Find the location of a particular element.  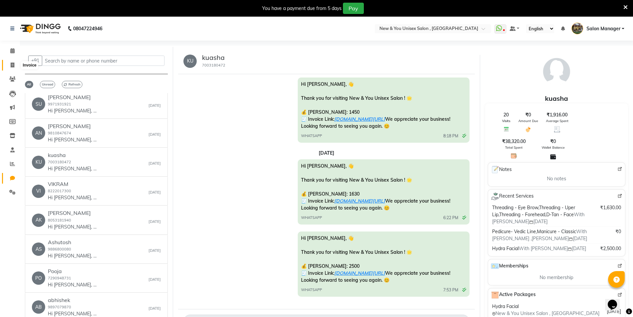

span: 7:53 PM is located at coordinates (450, 290).